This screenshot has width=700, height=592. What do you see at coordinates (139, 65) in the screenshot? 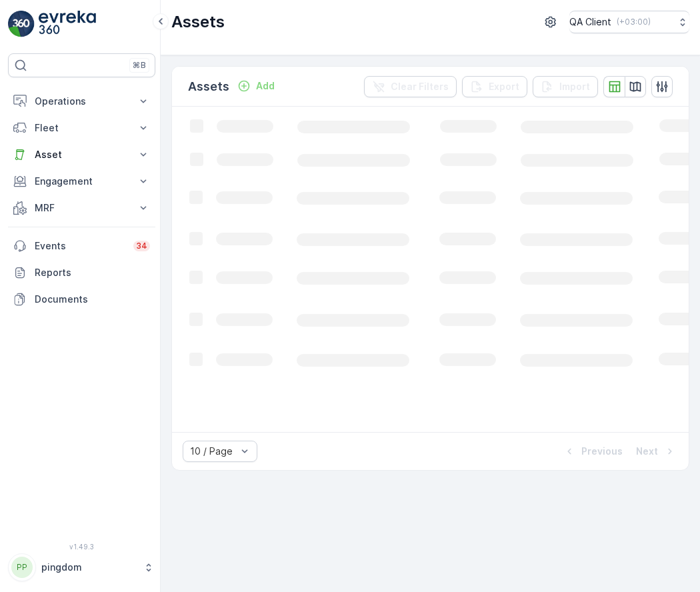
I see `p: ⌘B` at bounding box center [139, 65].